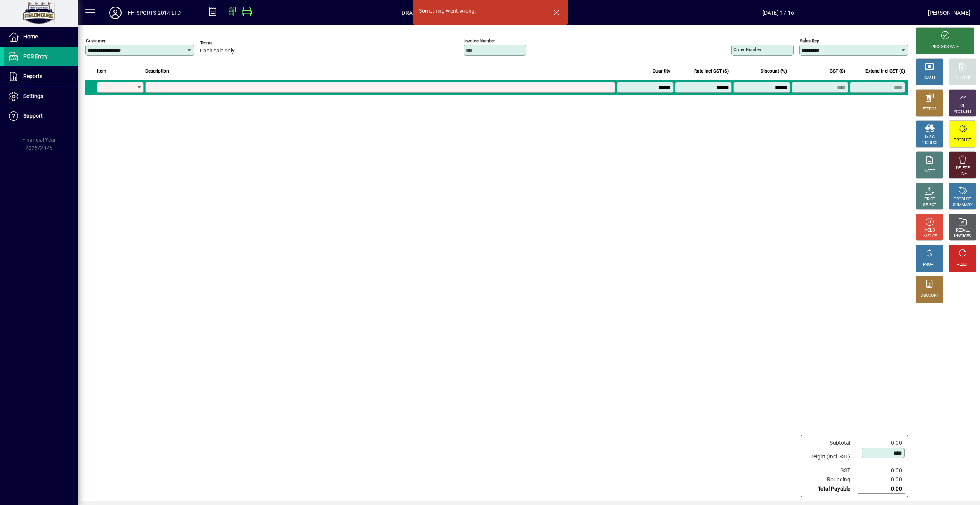  What do you see at coordinates (36, 56) in the screenshot?
I see `span: POS Entry` at bounding box center [36, 56].